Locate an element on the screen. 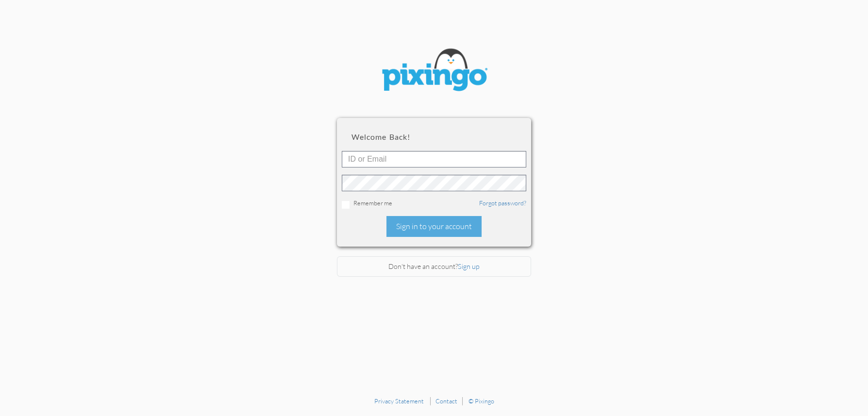  img: pixingo logo is located at coordinates (434, 71).